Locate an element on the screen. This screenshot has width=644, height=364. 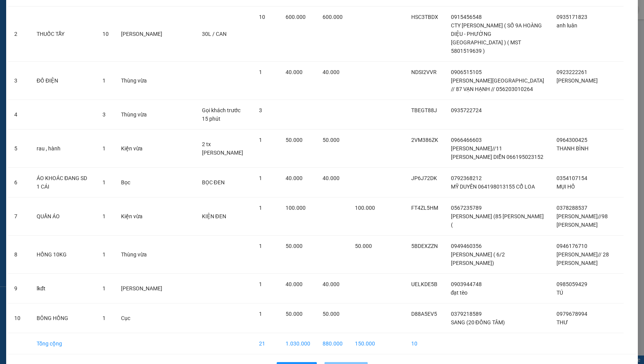
span: 0354107154 is located at coordinates (572, 178).